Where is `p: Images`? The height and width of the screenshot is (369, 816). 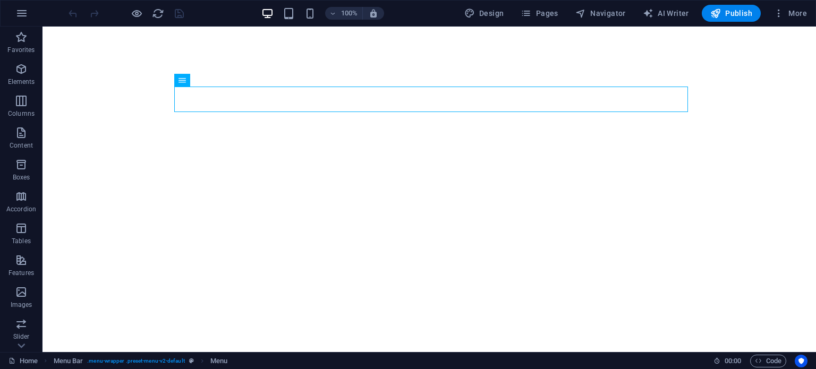
p: Images is located at coordinates (21, 305).